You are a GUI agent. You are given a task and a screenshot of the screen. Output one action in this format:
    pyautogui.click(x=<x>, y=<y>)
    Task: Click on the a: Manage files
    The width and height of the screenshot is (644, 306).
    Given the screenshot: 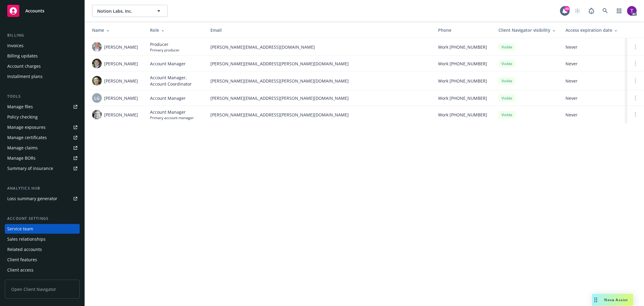 What is the action you would take?
    pyautogui.click(x=42, y=107)
    